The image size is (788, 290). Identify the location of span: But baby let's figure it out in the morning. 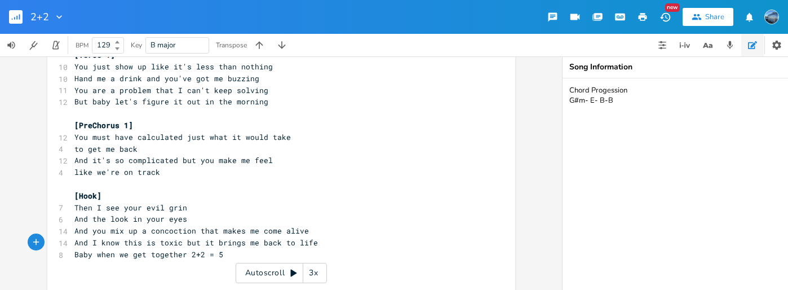
(171, 101).